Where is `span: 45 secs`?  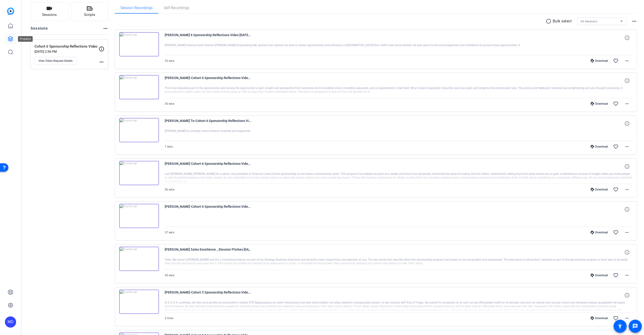 span: 45 secs is located at coordinates (169, 275).